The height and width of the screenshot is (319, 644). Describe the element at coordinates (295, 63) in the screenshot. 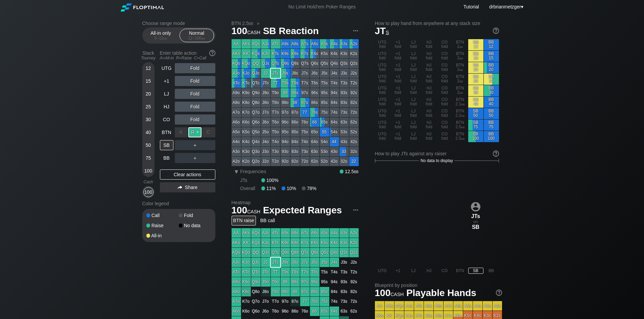

I see `div: Q8s` at that location.